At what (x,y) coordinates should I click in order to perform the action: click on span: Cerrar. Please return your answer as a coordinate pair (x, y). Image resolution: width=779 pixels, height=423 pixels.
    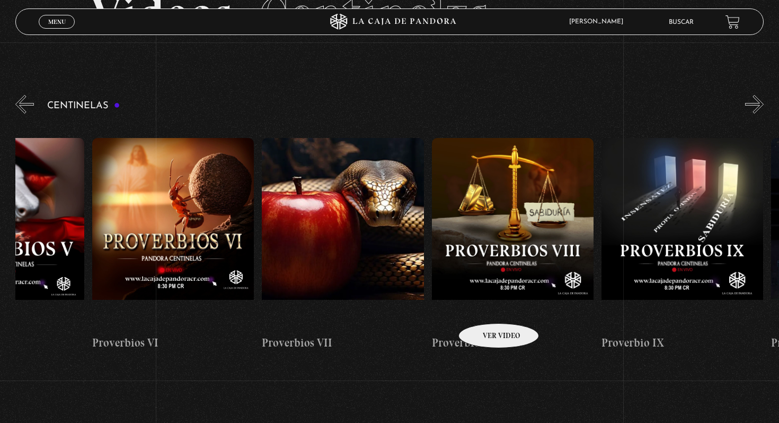
    Looking at the image, I should click on (57, 31).